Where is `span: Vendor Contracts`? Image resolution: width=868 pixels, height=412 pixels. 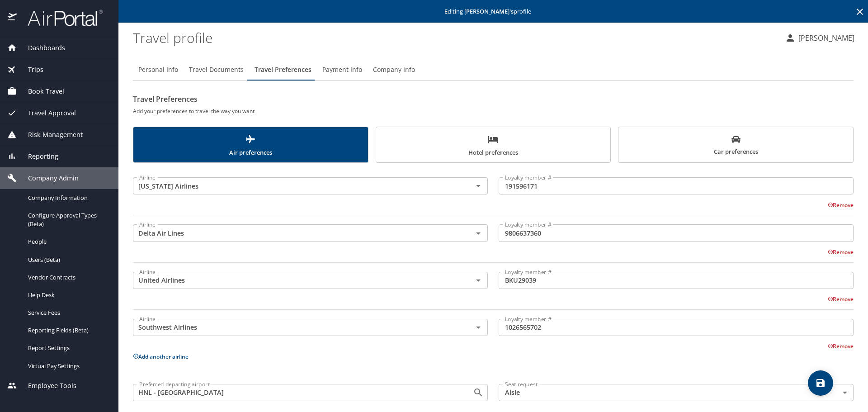 span: Vendor Contracts is located at coordinates (68, 277).